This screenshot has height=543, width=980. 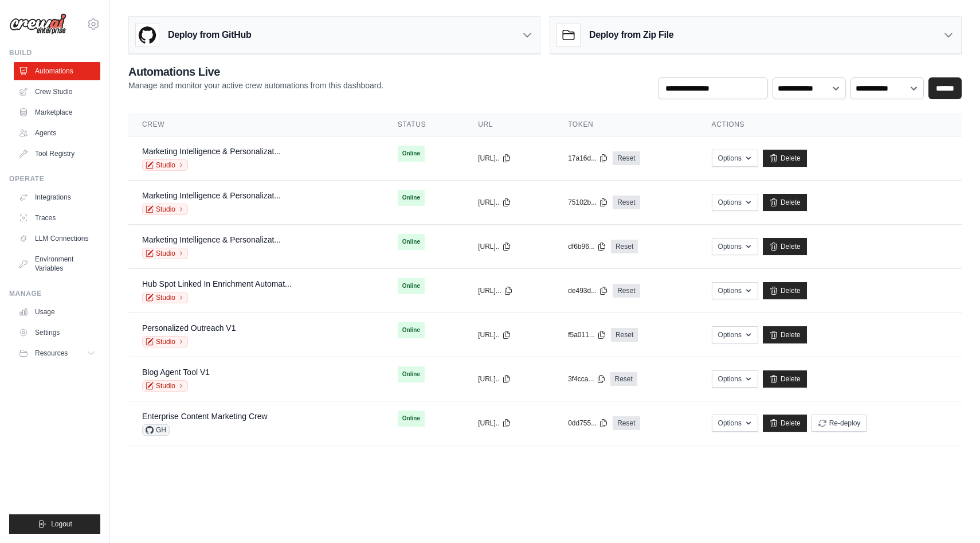 What do you see at coordinates (56, 92) in the screenshot?
I see `a: Crew Studio` at bounding box center [56, 92].